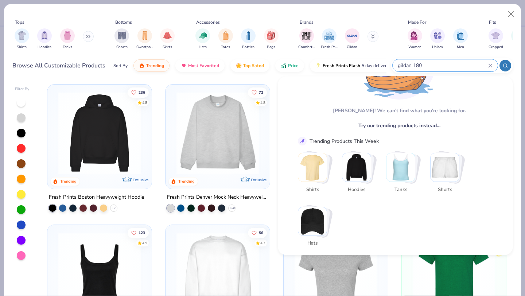  Describe the element at coordinates (145, 39) in the screenshot. I see `div: filter for Sweatpants` at that location.